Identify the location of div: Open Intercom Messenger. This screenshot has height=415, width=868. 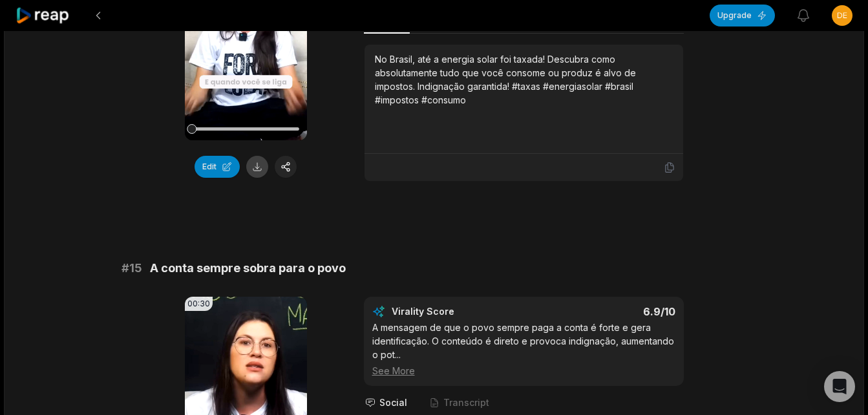
(839, 386).